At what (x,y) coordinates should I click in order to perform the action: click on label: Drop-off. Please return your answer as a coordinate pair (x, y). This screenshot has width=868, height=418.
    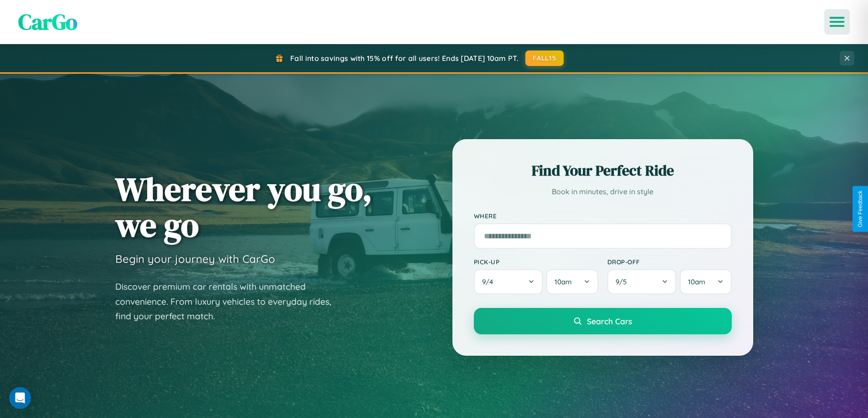
    Looking at the image, I should click on (669, 262).